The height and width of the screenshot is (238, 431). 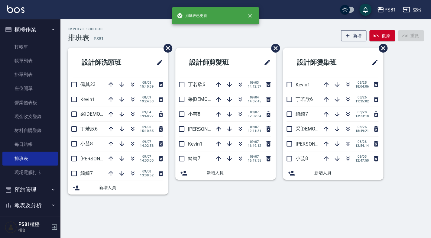 I want to click on h5: PS81櫃檯, so click(x=34, y=225).